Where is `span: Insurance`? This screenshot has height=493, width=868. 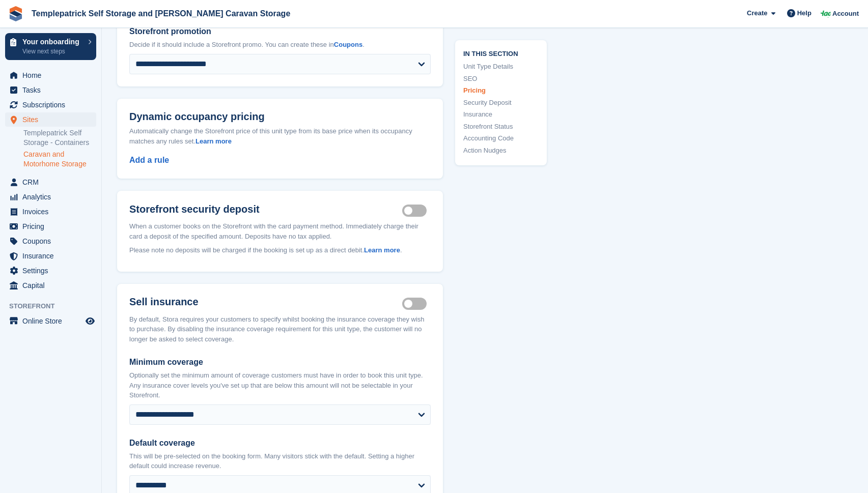 span: Insurance is located at coordinates (53, 256).